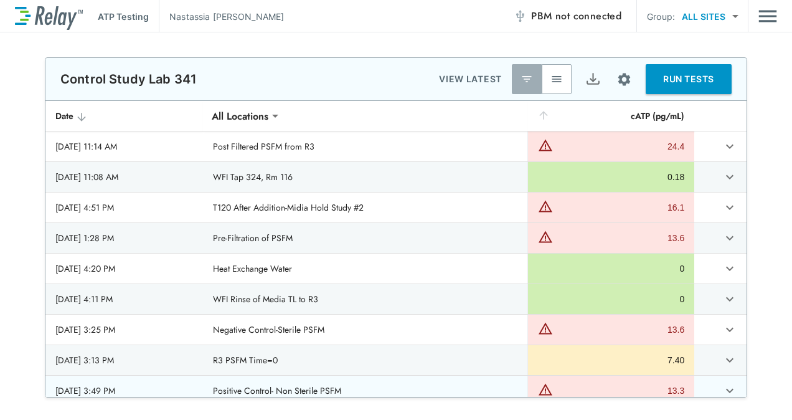  What do you see at coordinates (611, 360) in the screenshot?
I see `div: 7.40` at bounding box center [611, 360].